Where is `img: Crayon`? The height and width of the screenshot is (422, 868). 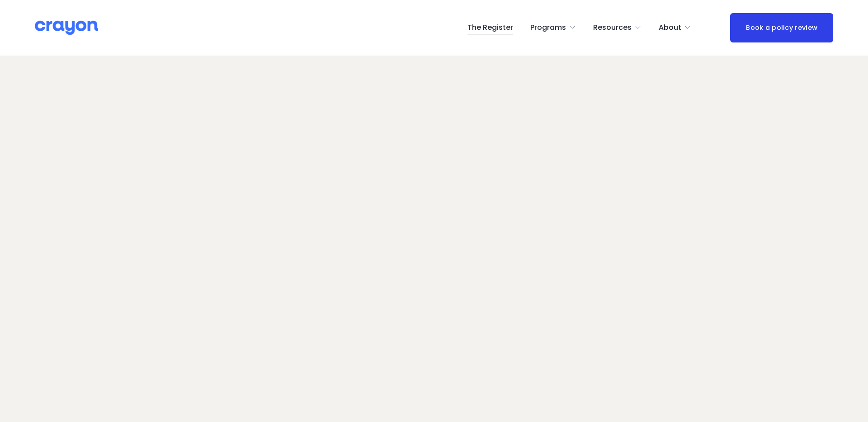 img: Crayon is located at coordinates (66, 27).